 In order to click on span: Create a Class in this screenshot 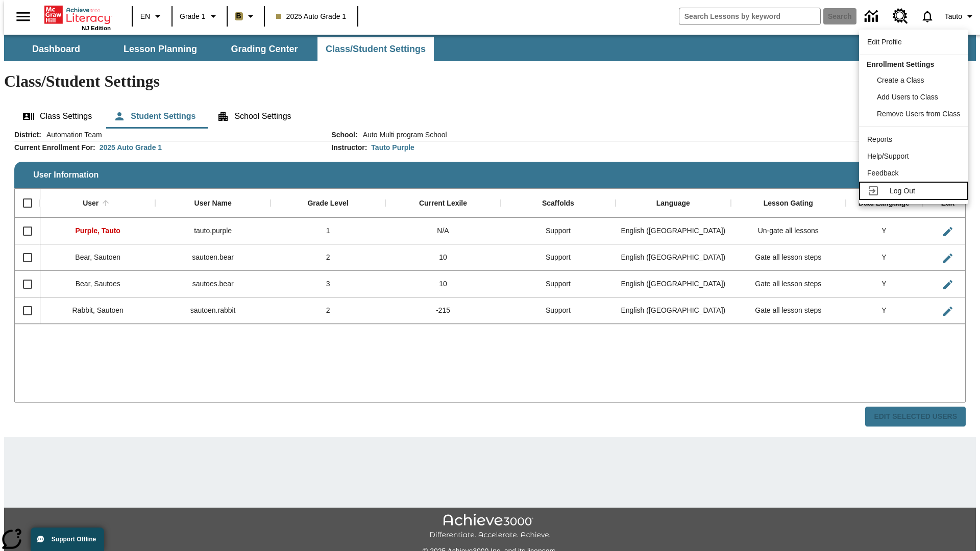, I will do `click(900, 80)`.